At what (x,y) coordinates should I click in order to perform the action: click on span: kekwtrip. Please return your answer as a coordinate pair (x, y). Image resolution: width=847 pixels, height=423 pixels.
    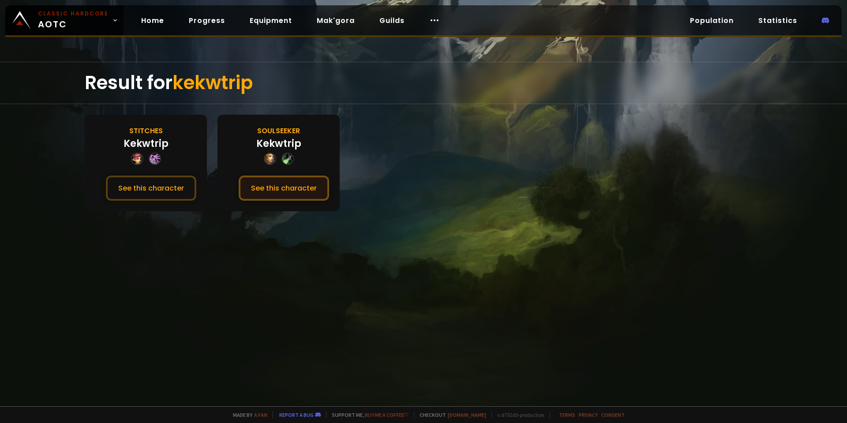
    Looking at the image, I should click on (213, 83).